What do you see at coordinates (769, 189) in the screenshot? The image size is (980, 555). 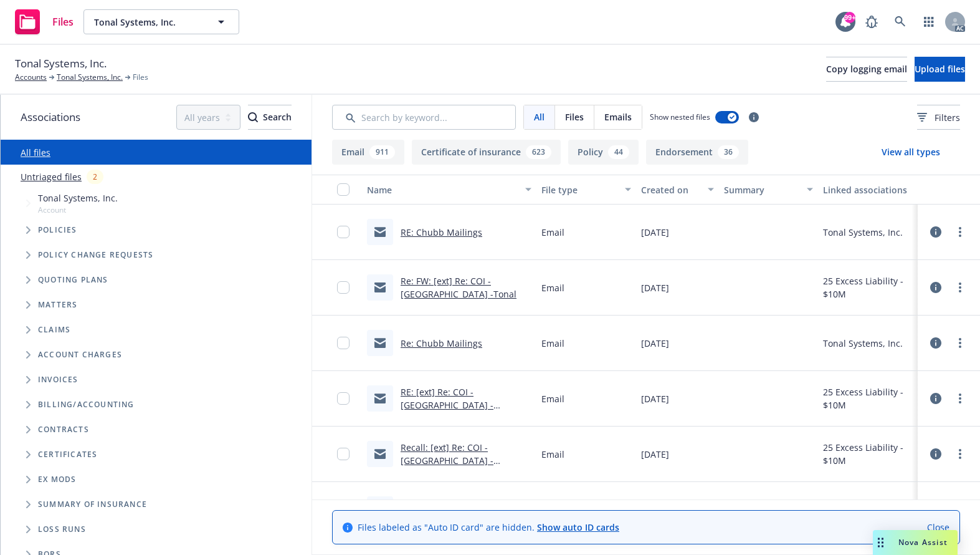 I see `button: Summary` at bounding box center [769, 189].